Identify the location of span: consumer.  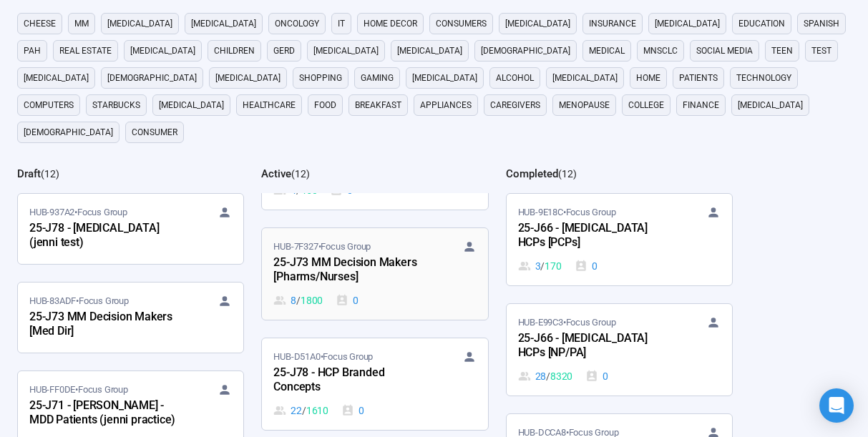
(155, 132).